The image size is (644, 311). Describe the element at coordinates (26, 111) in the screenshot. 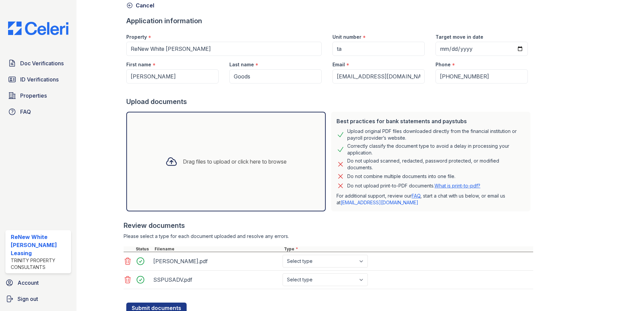

I see `span: FAQ` at that location.